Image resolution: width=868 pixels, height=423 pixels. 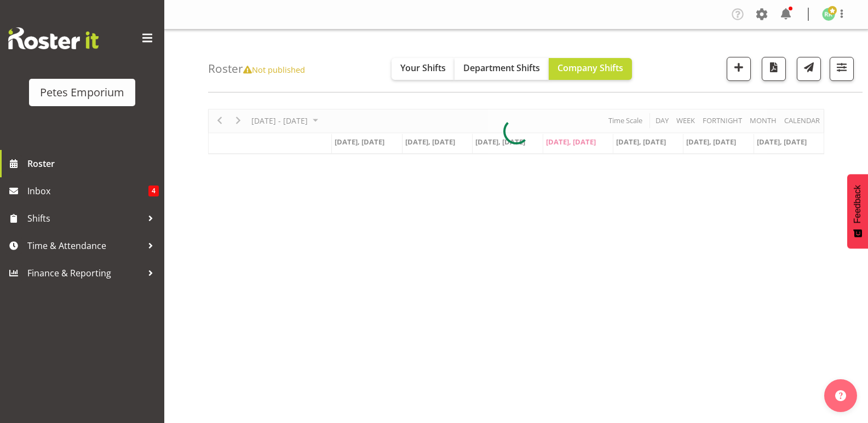 What do you see at coordinates (85, 219) in the screenshot?
I see `span: Shifts` at bounding box center [85, 219].